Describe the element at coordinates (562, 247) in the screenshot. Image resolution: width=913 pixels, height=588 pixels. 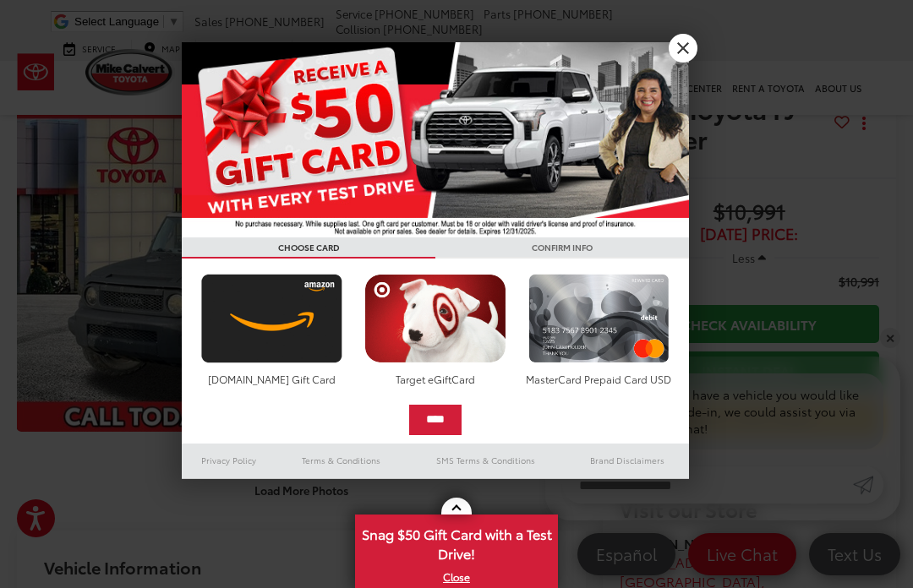
I see `h3: CONFIRM INFO` at that location.